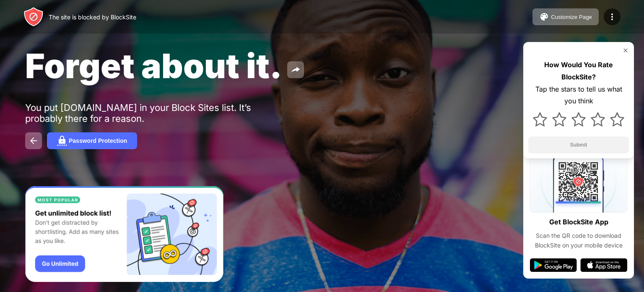  What do you see at coordinates (33, 141) in the screenshot?
I see `img: back.svg` at bounding box center [33, 141].